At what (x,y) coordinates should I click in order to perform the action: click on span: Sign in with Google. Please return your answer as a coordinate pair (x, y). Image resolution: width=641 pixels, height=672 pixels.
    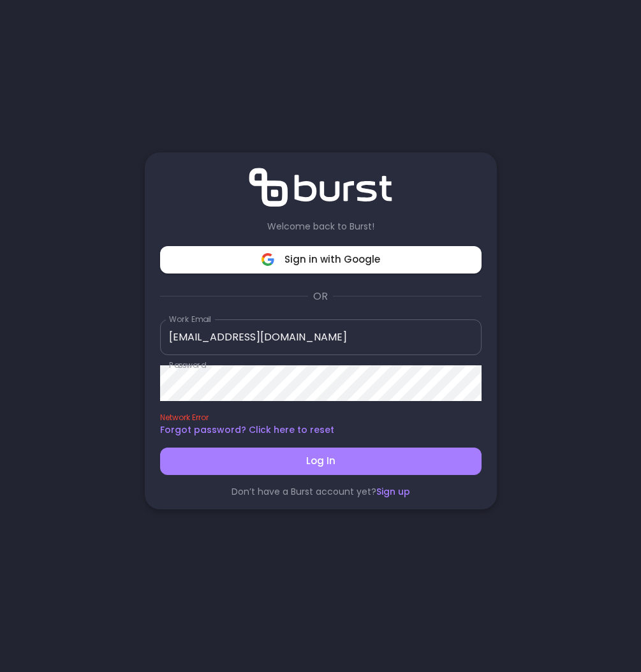
    Looking at the image, I should click on (321, 259).